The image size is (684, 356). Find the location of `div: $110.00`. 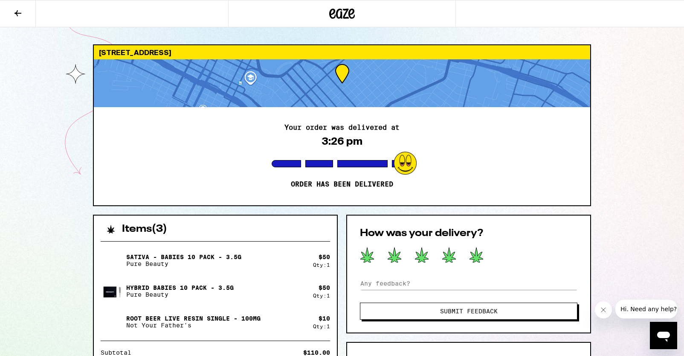

div: $110.00 is located at coordinates (316, 352).